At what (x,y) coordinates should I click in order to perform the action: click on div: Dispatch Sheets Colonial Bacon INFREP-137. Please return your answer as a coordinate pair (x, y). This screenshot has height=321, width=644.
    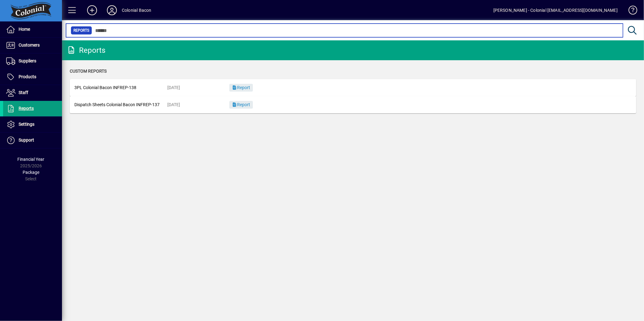
    Looking at the image, I should click on (121, 105).